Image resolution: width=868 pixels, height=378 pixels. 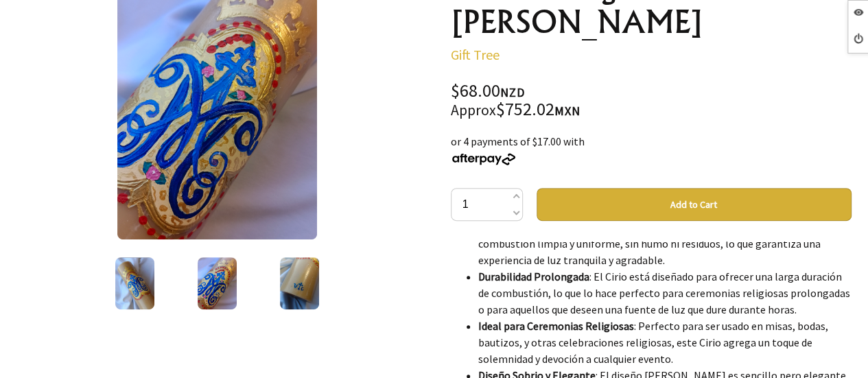 I want to click on span: NZD, so click(x=513, y=92).